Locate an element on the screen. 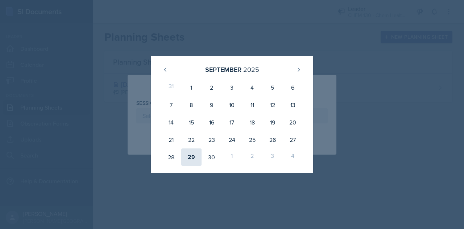  div: 10 is located at coordinates (232, 105).